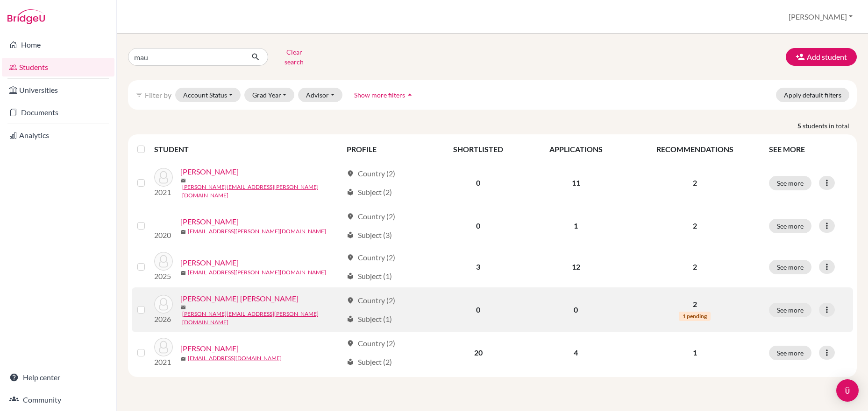 The width and height of the screenshot is (868, 411). I want to click on td: 12, so click(575, 267).